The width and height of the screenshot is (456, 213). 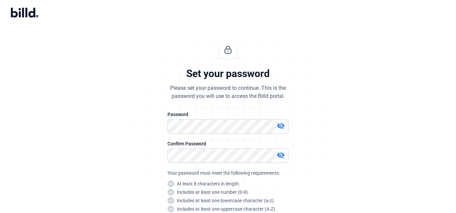 What do you see at coordinates (228, 74) in the screenshot?
I see `div: Set your password` at bounding box center [228, 74].